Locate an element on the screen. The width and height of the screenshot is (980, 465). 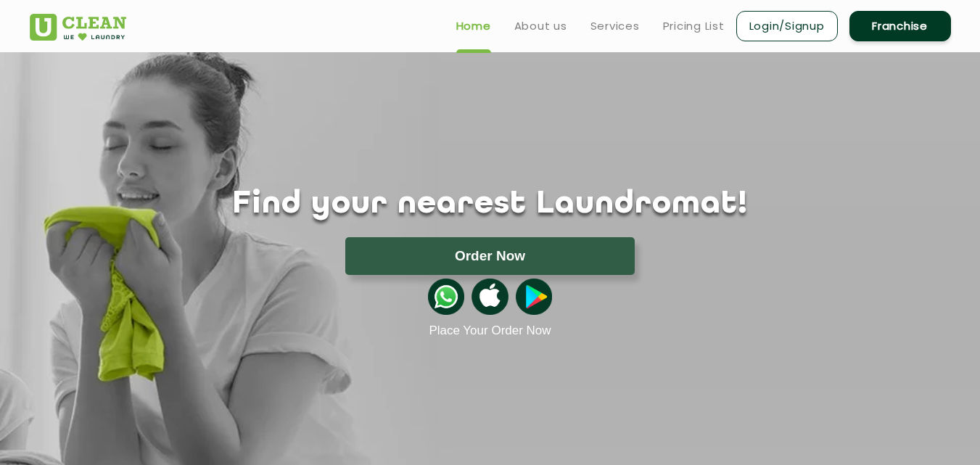
img: playstoreicon.png is located at coordinates (534, 297).